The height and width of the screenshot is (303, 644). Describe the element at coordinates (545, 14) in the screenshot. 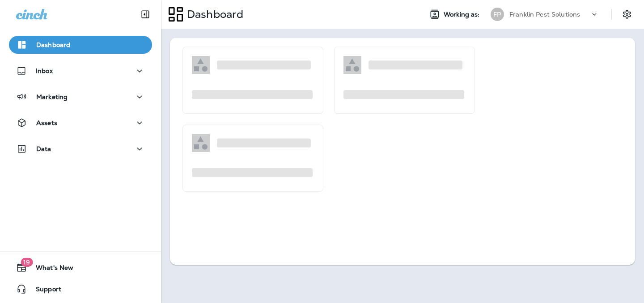

I see `p: Franklin Pest Solutions` at that location.